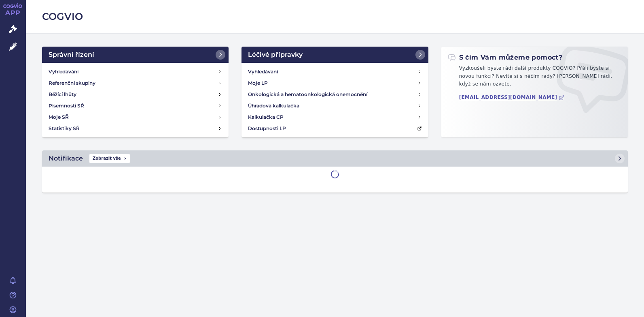 The width and height of the screenshot is (644, 317). I want to click on h2: S čím Vám můžeme pomoct?, so click(505, 58).